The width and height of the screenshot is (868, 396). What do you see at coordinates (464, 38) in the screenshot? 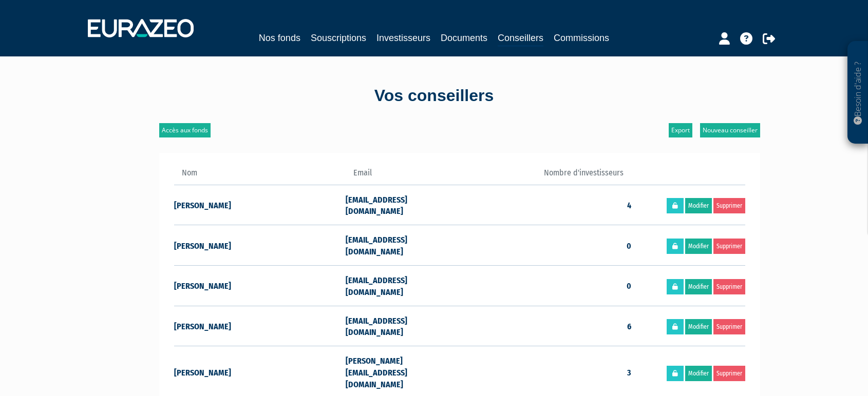
I see `a: Documents` at bounding box center [464, 38].